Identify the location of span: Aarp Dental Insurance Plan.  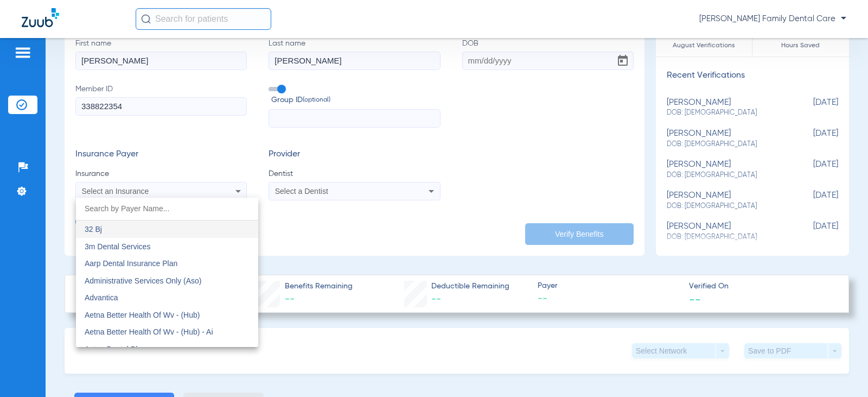
(131, 263).